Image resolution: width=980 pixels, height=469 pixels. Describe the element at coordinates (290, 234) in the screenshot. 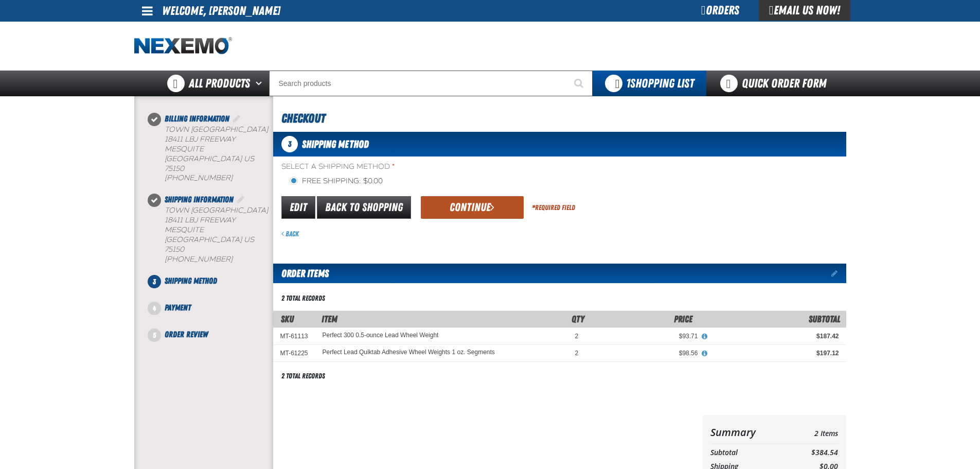

I see `a: Back` at that location.